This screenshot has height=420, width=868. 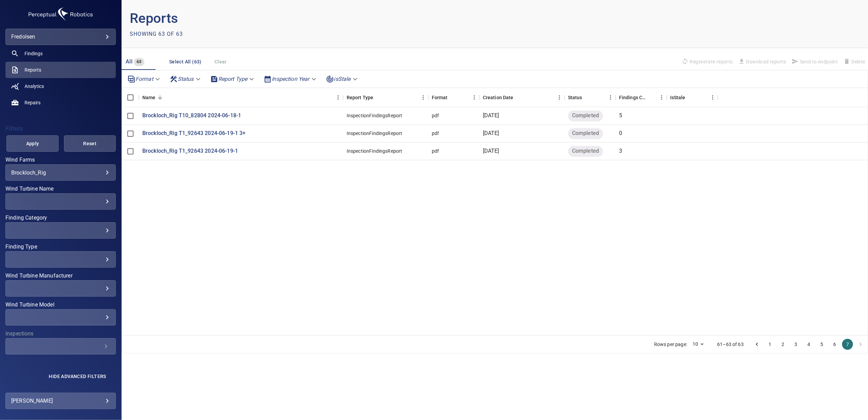 What do you see at coordinates (783, 344) in the screenshot?
I see `button: Go to page 2` at bounding box center [783, 344].